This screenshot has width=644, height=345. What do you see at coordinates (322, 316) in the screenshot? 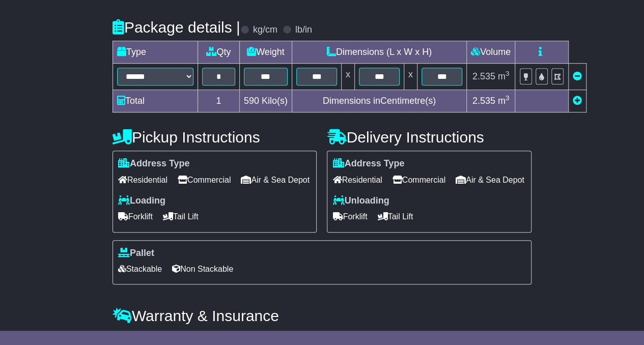
I see `h4: Warranty & Insurance` at bounding box center [322, 316].